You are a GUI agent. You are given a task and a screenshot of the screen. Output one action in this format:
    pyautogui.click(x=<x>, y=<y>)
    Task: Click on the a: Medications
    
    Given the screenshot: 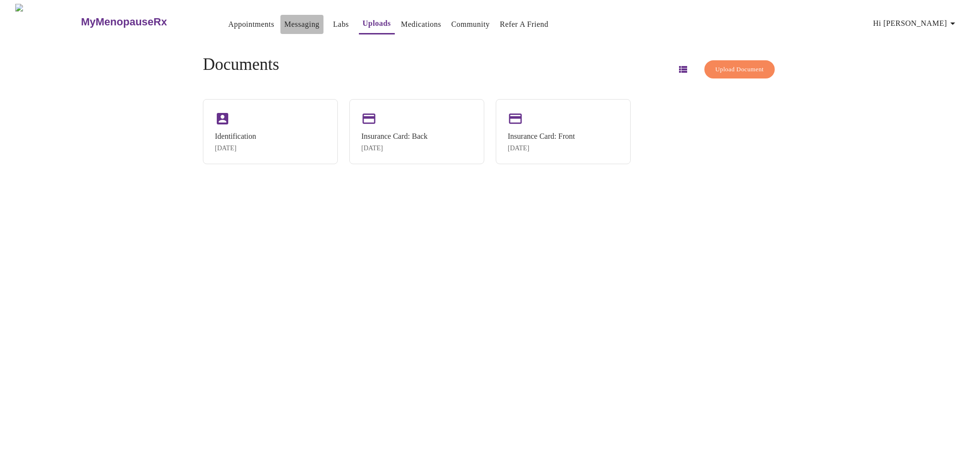 What is the action you would take?
    pyautogui.click(x=421, y=24)
    